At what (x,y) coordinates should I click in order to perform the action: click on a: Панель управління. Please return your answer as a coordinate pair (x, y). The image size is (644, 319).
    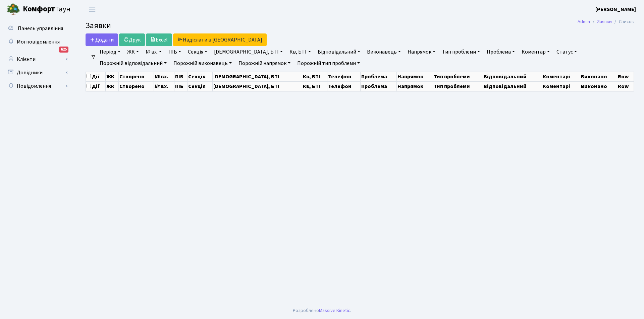
    Looking at the image, I should click on (37, 28).